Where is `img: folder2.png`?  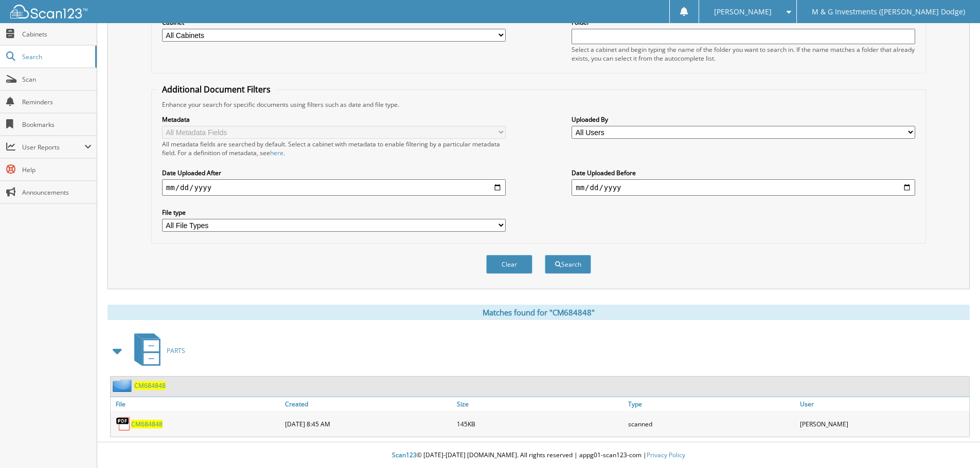
img: folder2.png is located at coordinates (123, 385).